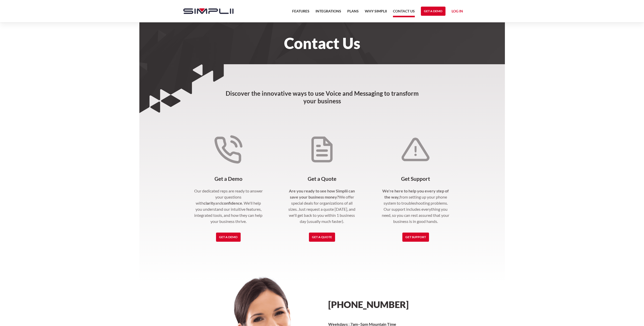 This screenshot has height=326, width=644. What do you see at coordinates (322, 43) in the screenshot?
I see `h1: Contact Us` at bounding box center [322, 43].